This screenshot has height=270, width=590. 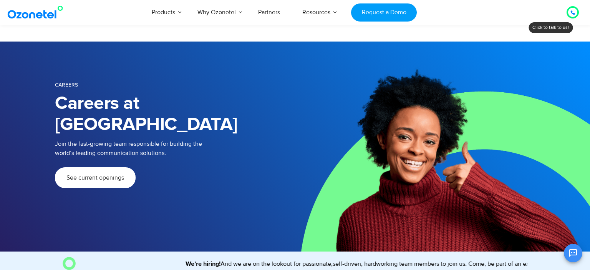 I want to click on span: Careers, so click(x=66, y=85).